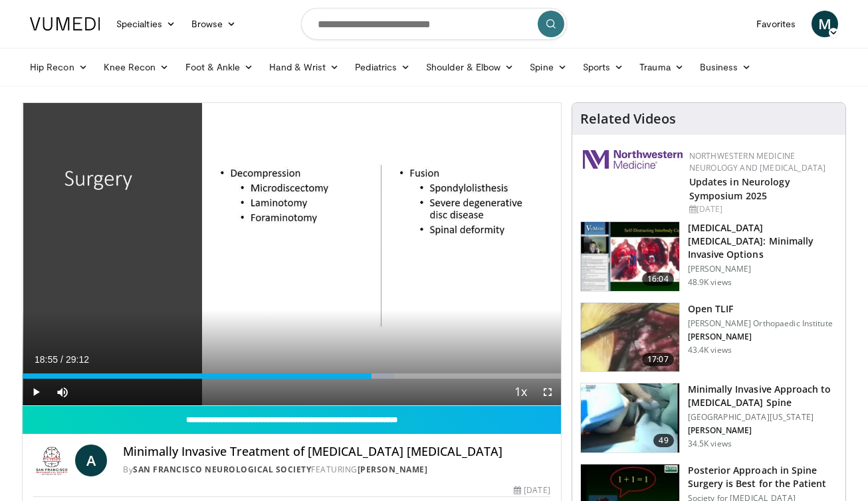  Describe the element at coordinates (46, 360) in the screenshot. I see `span: 18:55` at that location.